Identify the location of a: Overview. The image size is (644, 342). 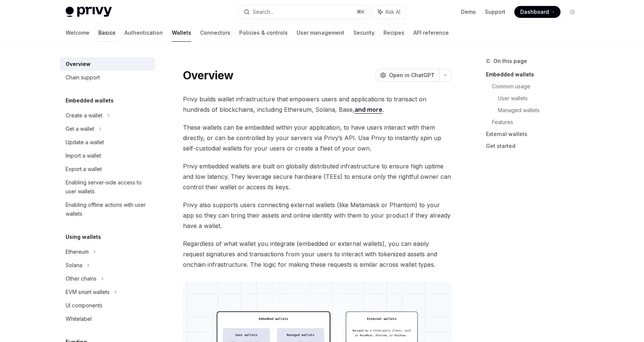
(107, 64).